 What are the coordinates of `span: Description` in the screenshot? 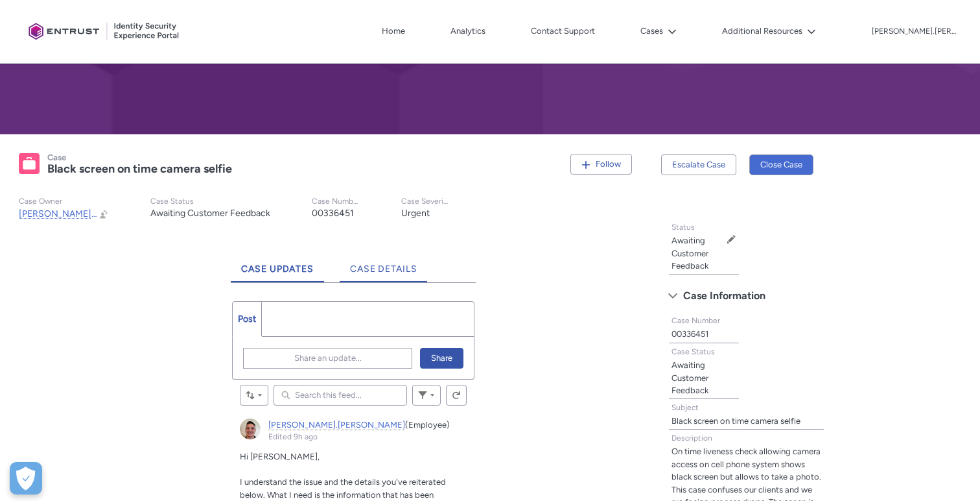 It's located at (692, 438).